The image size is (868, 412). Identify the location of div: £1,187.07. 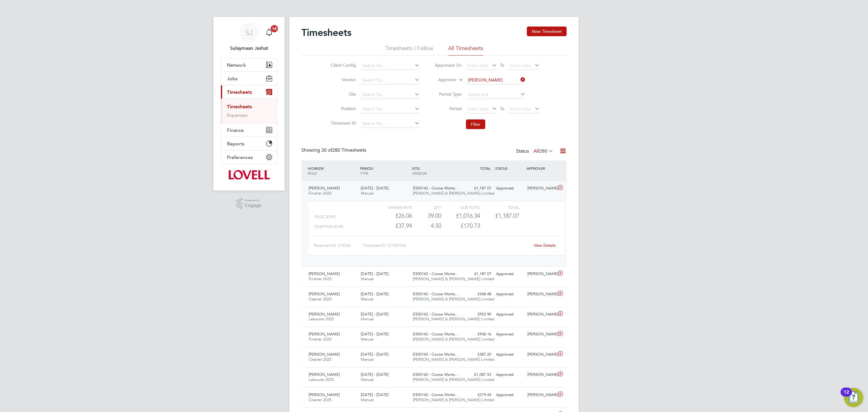
(478, 188).